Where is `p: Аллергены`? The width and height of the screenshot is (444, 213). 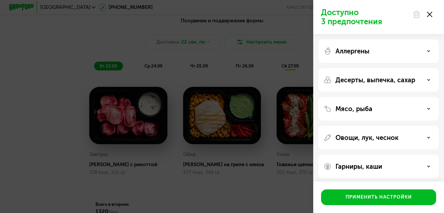
p: Аллергены is located at coordinates (353, 51).